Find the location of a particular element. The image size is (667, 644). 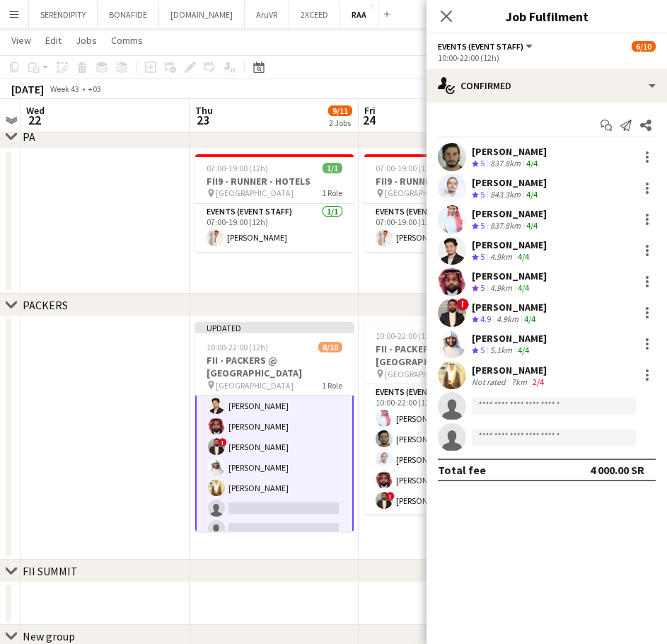

span: 22 is located at coordinates (34, 119).